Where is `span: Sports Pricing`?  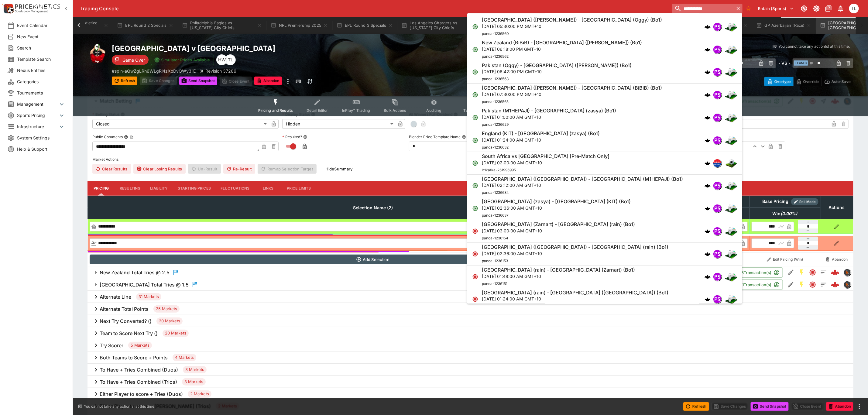 span: Sports Pricing is located at coordinates (37, 115).